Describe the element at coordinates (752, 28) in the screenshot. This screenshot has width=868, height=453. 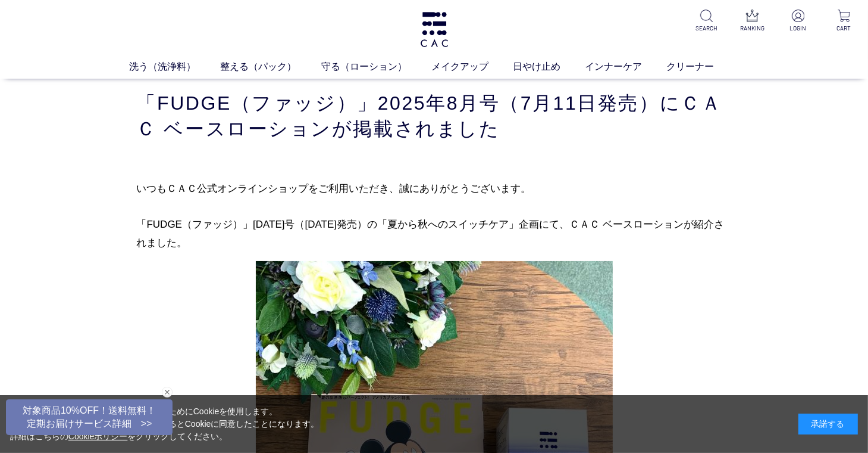
I see `p: RANKING` at that location.